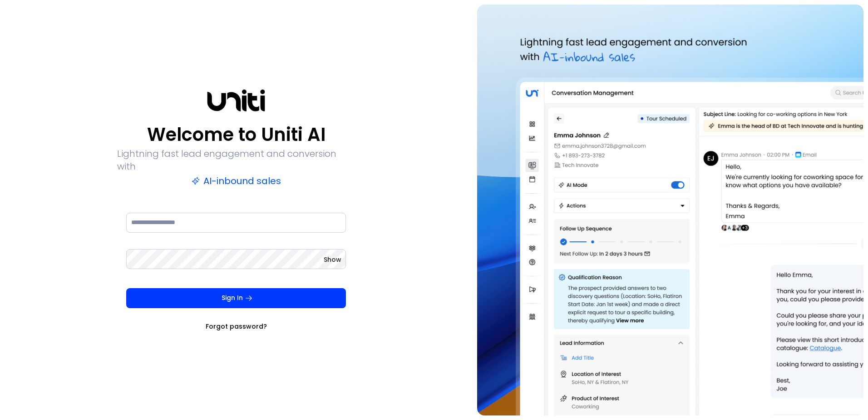  What do you see at coordinates (236, 326) in the screenshot?
I see `a: Forgot password?` at bounding box center [236, 326].